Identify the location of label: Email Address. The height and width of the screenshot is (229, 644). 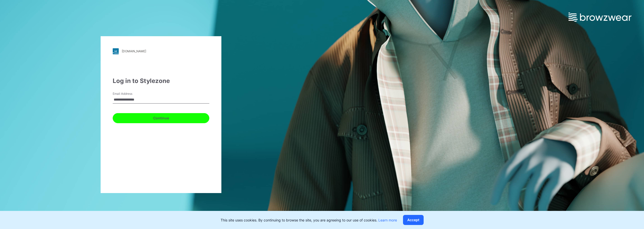
(130, 94).